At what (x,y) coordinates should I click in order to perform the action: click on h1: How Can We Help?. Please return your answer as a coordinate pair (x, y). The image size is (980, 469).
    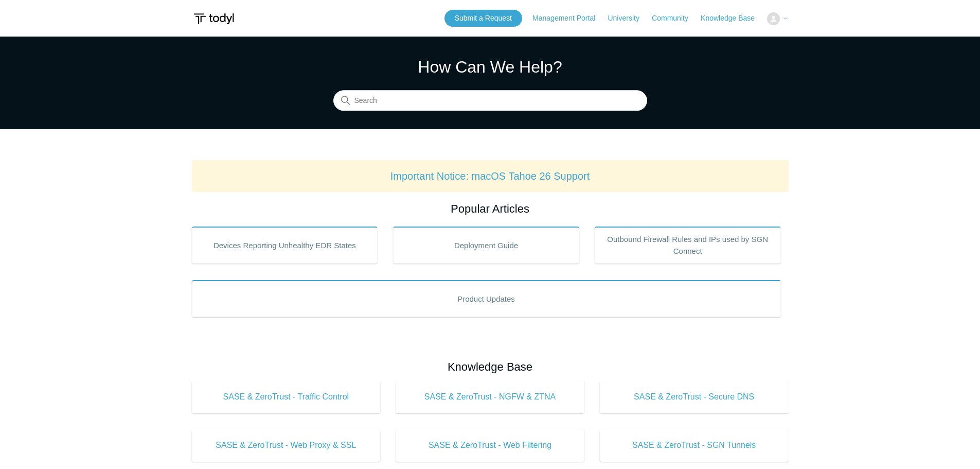
    Looking at the image, I should click on (490, 67).